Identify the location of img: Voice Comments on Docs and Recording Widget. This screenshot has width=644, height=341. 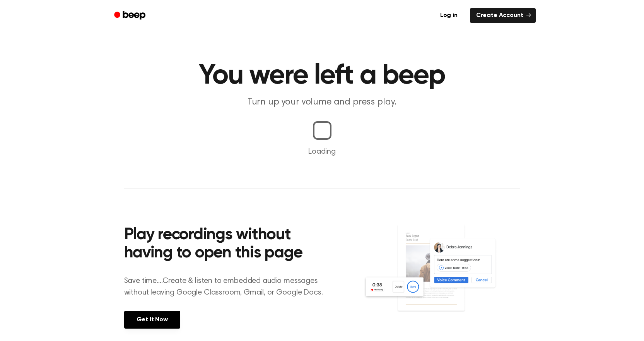
(442, 276).